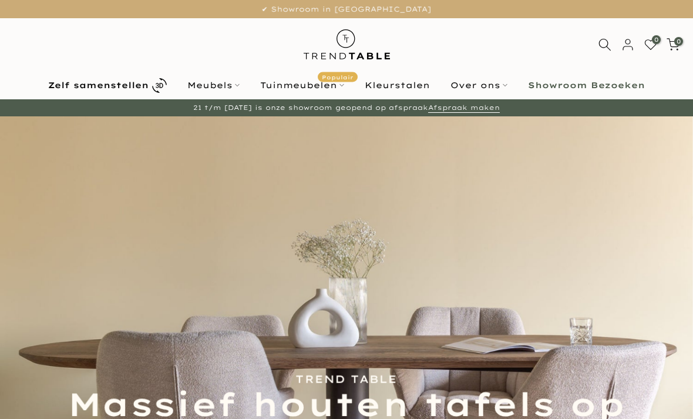  I want to click on a: Showroom Bezoeken, so click(586, 85).